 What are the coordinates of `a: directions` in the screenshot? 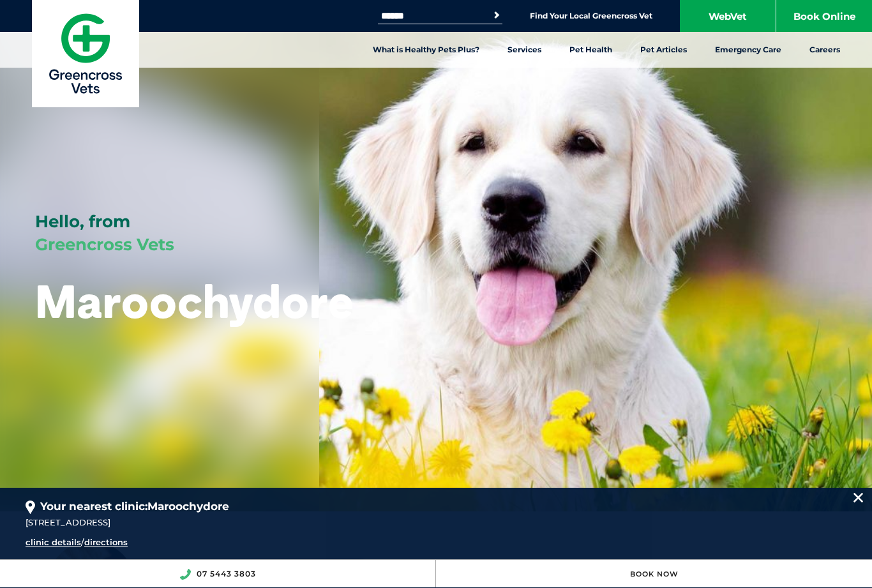 It's located at (106, 542).